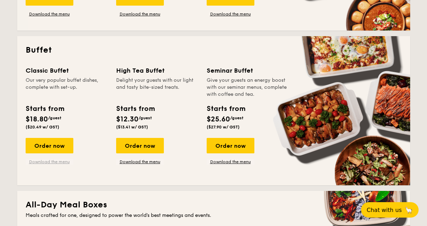 Image resolution: width=427 pixels, height=226 pixels. What do you see at coordinates (67, 87) in the screenshot?
I see `div: Our very popular buffet dishes, complete with set-up.` at bounding box center [67, 87].